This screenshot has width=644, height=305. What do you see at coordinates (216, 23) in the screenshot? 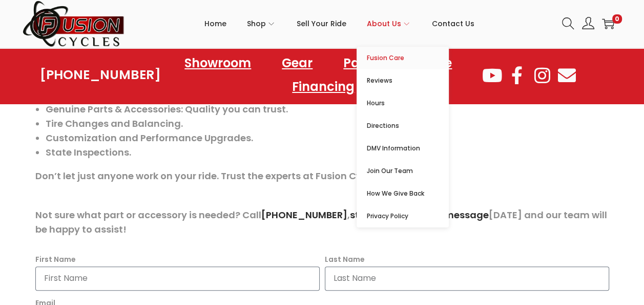
I see `span: Home` at bounding box center [216, 23].